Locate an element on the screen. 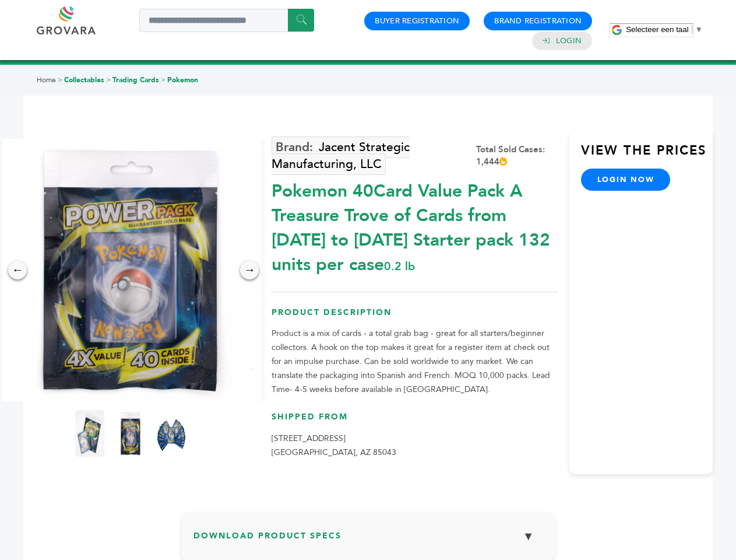  span: Selecteer een taal is located at coordinates (657, 29).